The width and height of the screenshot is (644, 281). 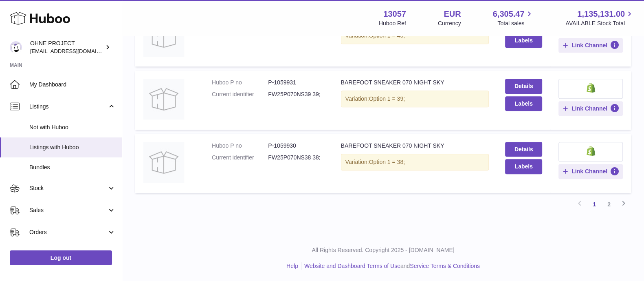 I want to click on span: Sales, so click(x=68, y=210).